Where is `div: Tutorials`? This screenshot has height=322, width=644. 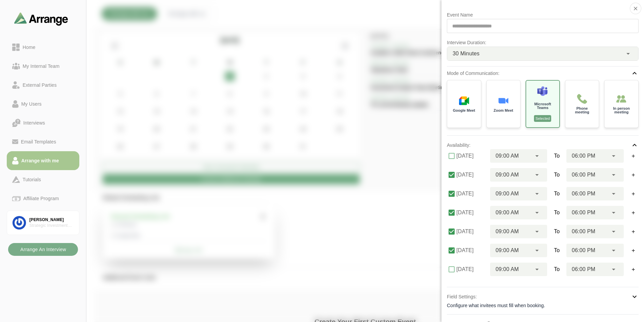
div: Tutorials is located at coordinates (32, 179).